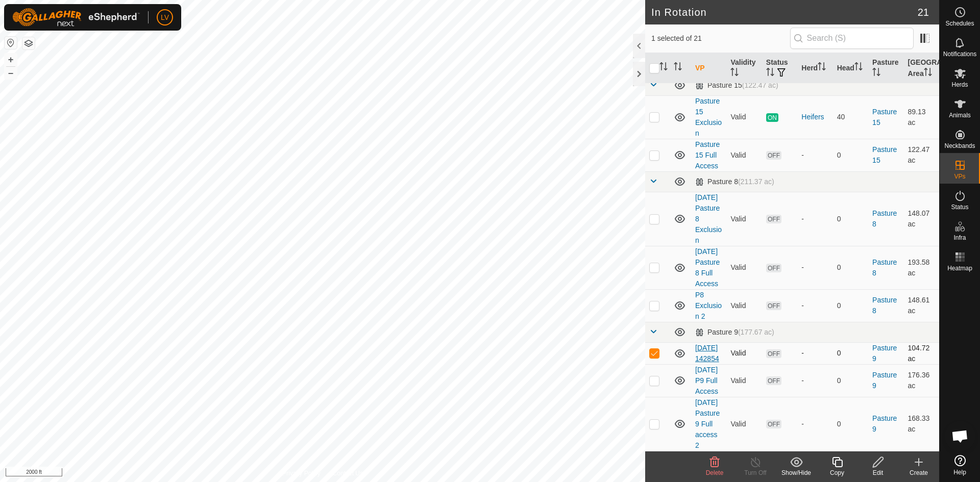  What do you see at coordinates (960, 238) in the screenshot?
I see `span: Infra` at bounding box center [960, 238].